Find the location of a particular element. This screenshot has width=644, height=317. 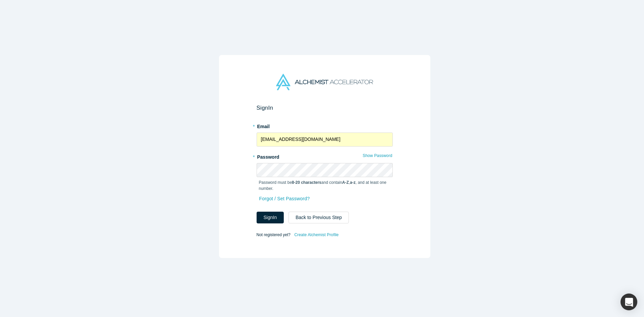

label: Password is located at coordinates (325, 156).